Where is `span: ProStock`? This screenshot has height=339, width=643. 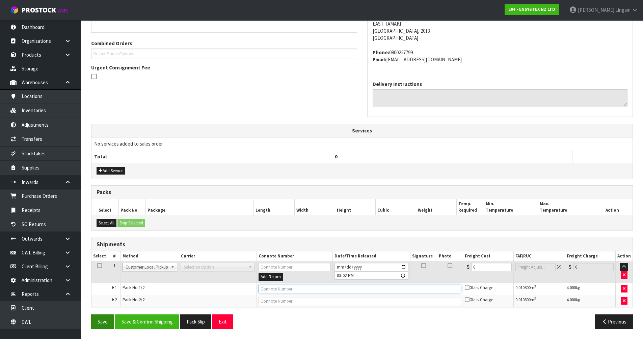 span: ProStock is located at coordinates (39, 10).